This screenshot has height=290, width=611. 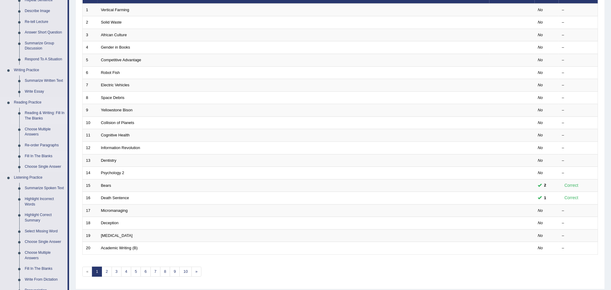 What do you see at coordinates (117, 110) in the screenshot?
I see `a: Yellowstone Bison` at bounding box center [117, 110].